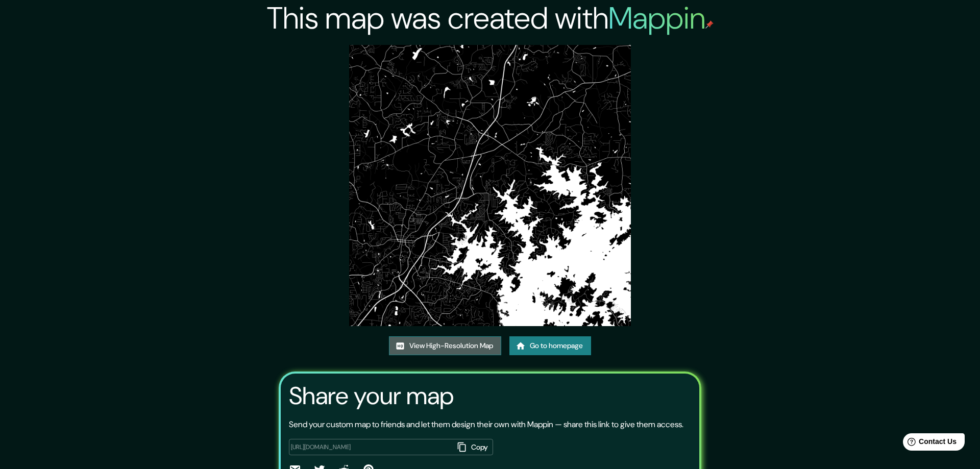  I want to click on button: Copy, so click(473, 447).